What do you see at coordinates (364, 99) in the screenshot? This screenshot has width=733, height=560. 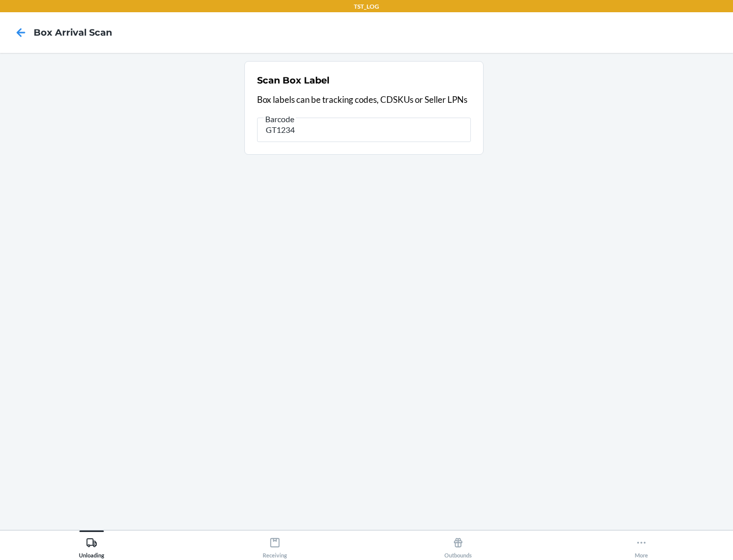 I see `p: Box labels can be tracking codes, CDSKUs or Seller LPNs` at bounding box center [364, 99].